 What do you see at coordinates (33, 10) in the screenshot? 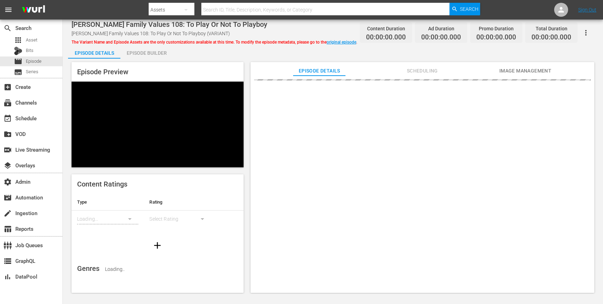
I see `img: ans4CAIJ8jUAAAAAAAAAAAAAAAAAAAAAAAAgQb4GAAAAAAAAAAAAAAAAAAAAAAAAJMjXAAAAAAAAAAAAAAAAAAAAAAAAgAT5G...` at bounding box center [33, 10].